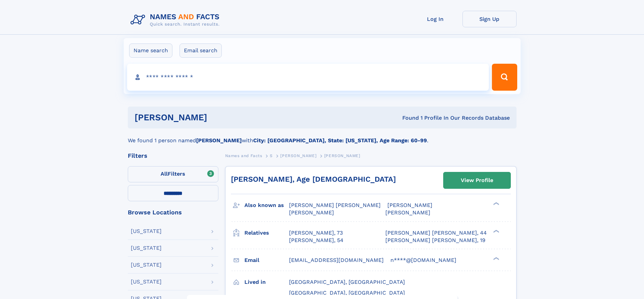 This screenshot has height=299, width=644. I want to click on a: Names and Facts, so click(243, 156).